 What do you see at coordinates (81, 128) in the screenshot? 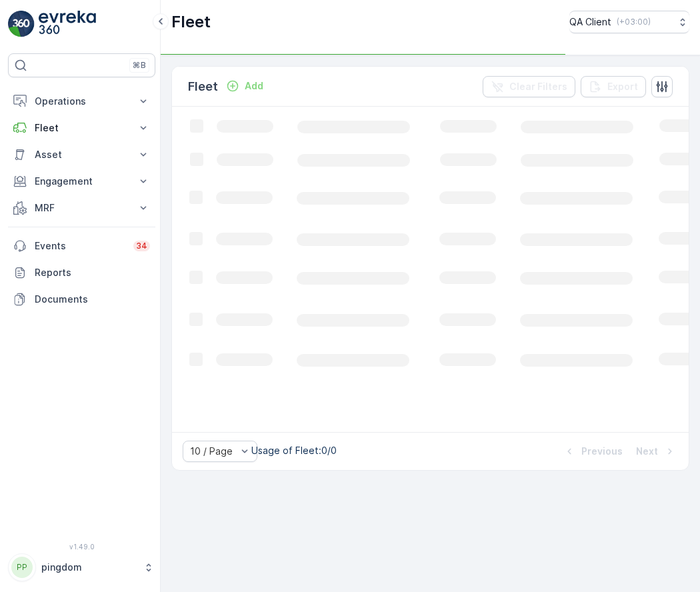
I see `button: Fleet` at bounding box center [81, 128].